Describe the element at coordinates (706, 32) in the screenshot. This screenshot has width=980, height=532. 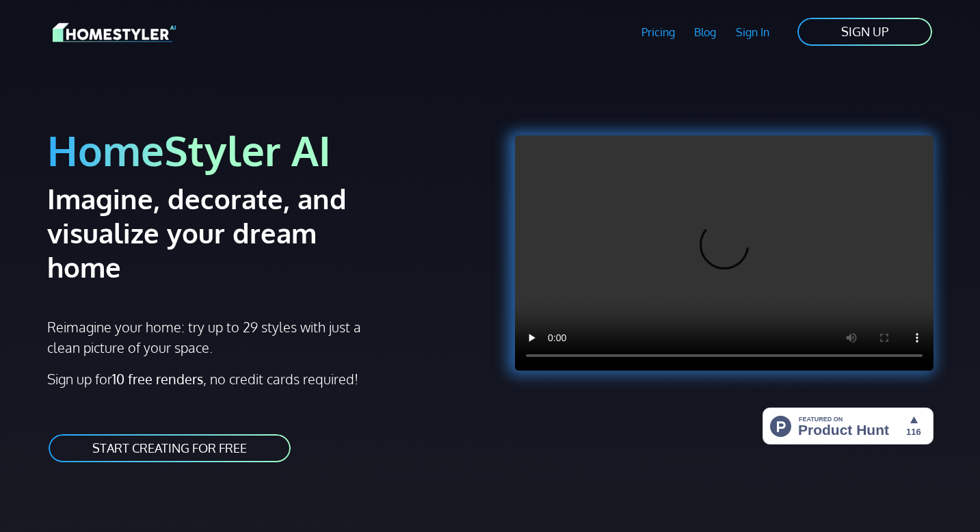
I see `a: Blog` at that location.